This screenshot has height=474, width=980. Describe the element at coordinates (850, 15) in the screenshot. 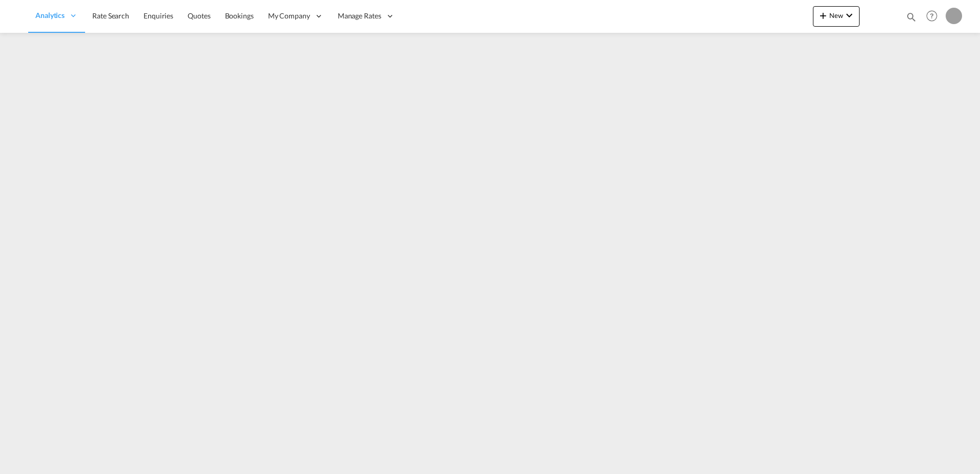

I see `md-icon: icon-chevron-down` at that location.